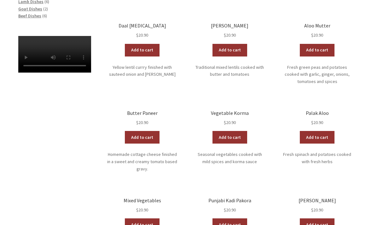  I want to click on p: Fresh green peas and potatoes cooked with garlic, ginger, onions, tomatoes and spices, so click(317, 74).